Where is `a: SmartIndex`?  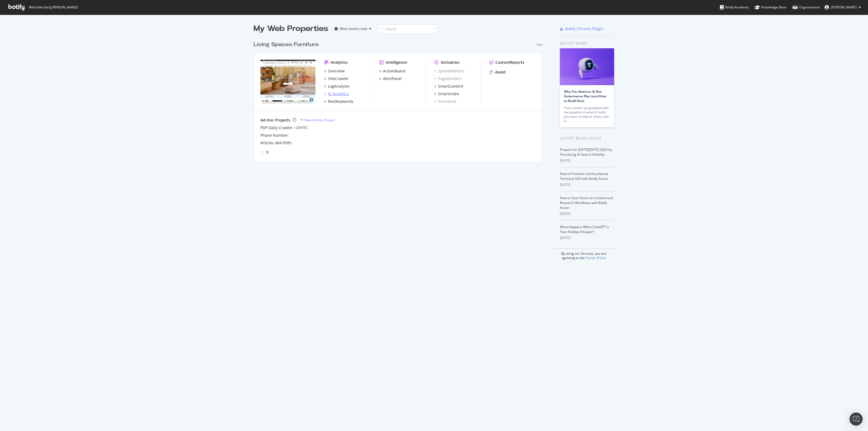 a: SmartIndex is located at coordinates (446, 94).